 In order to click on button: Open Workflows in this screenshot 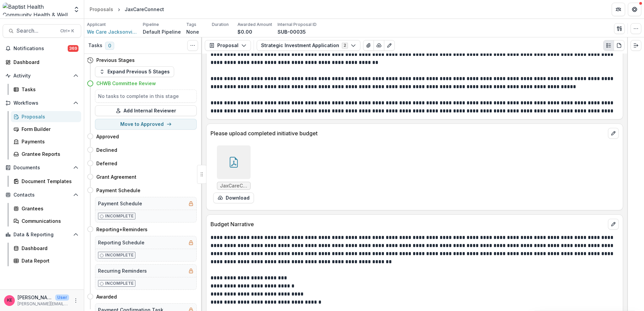, I will do `click(42, 103)`.